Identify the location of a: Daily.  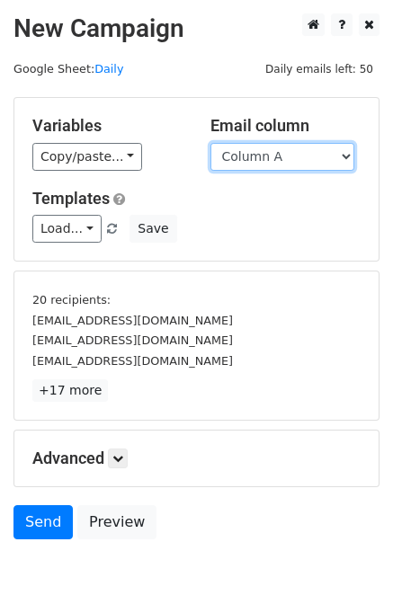
(109, 68).